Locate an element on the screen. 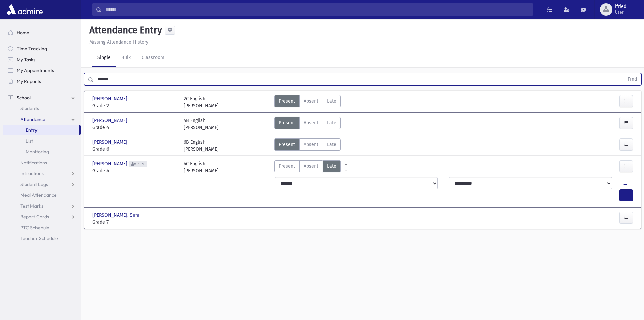 The width and height of the screenshot is (644, 320). a: Students is located at coordinates (41, 108).